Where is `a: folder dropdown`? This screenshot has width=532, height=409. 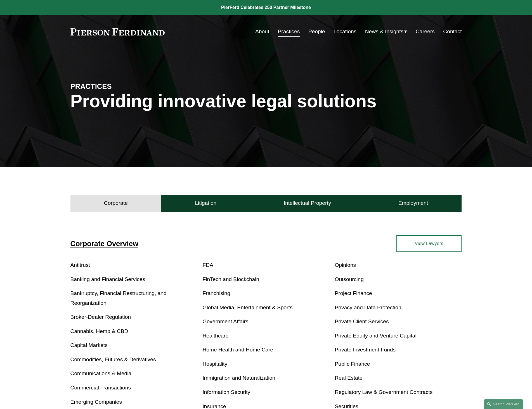 a: folder dropdown is located at coordinates (386, 32).